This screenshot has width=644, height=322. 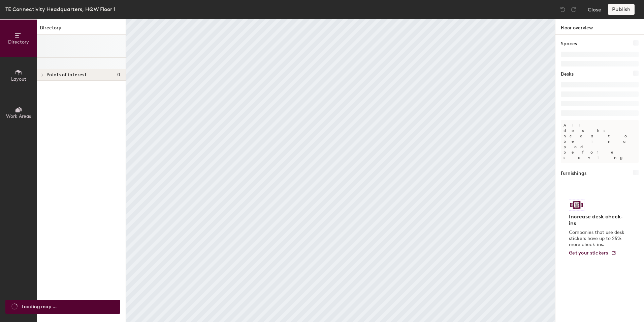 I want to click on span: Layout, so click(x=19, y=79).